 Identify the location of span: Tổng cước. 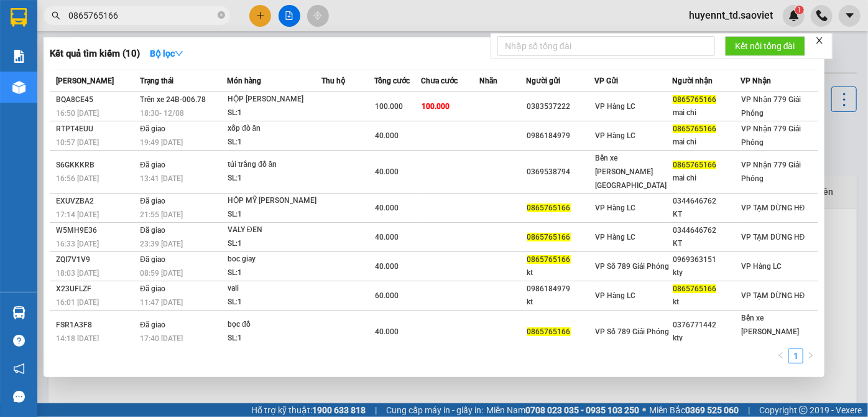
(392, 81).